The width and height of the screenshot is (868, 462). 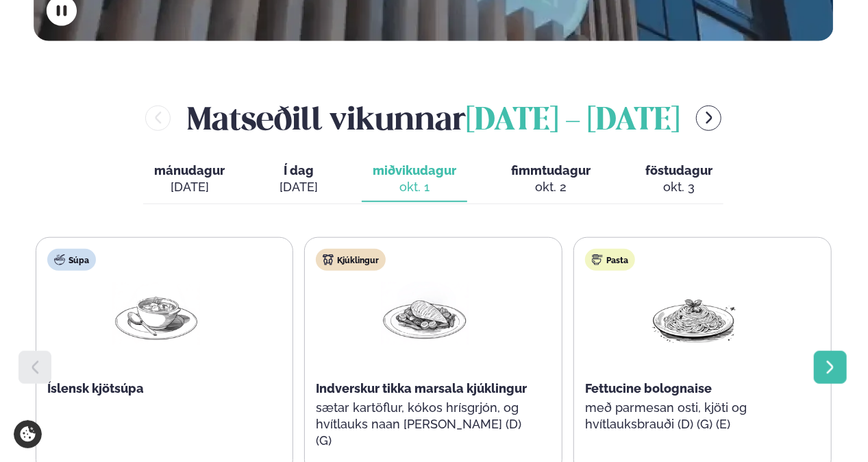 I want to click on div: Kjúklingur, so click(x=351, y=260).